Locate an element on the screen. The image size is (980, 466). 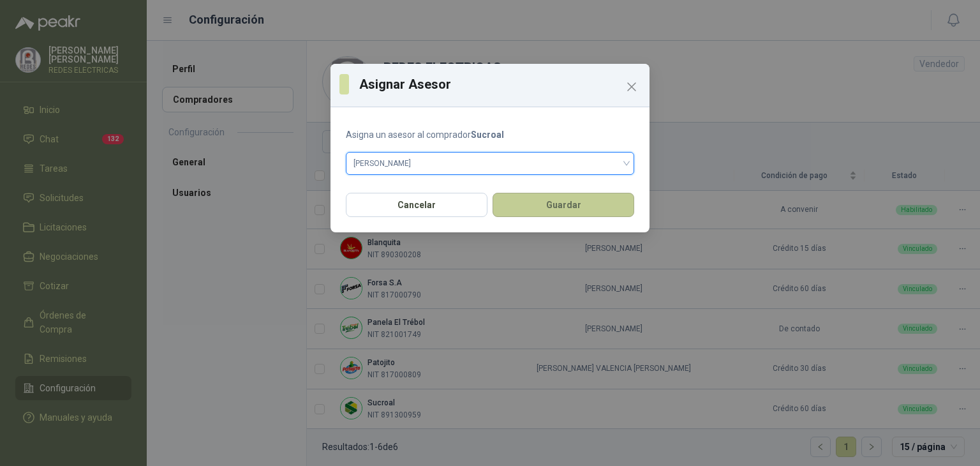
b: Sucroal is located at coordinates (488, 135).